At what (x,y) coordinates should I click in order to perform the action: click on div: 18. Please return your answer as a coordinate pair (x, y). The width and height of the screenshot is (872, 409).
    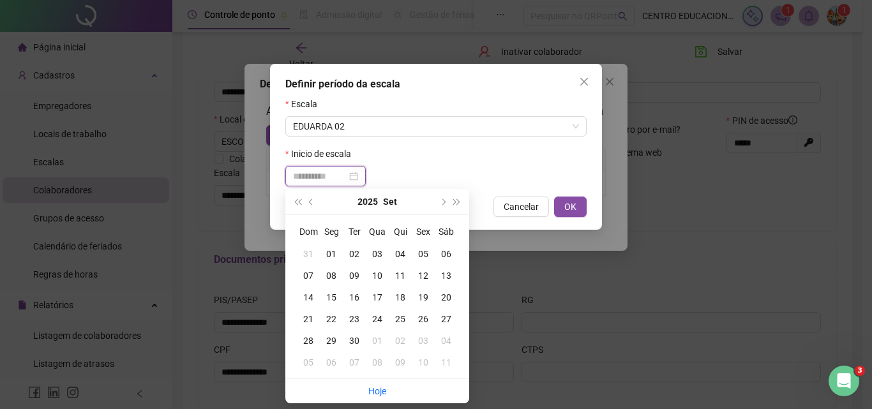
    Looking at the image, I should click on (400, 297).